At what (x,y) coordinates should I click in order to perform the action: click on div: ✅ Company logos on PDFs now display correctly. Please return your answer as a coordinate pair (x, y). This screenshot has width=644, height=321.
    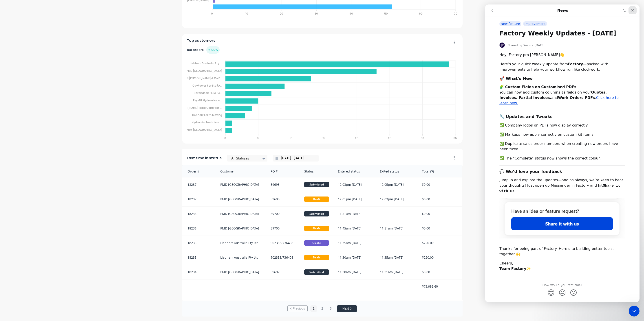
    Looking at the image, I should click on (77, 121).